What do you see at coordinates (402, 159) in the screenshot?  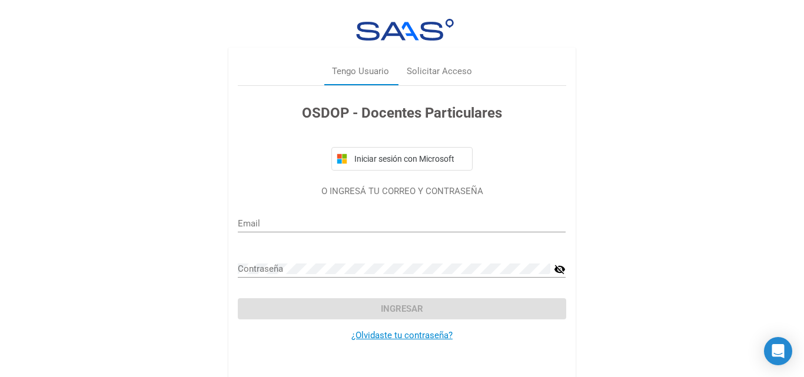 I see `button: Iniciar sesión con Microsoft` at bounding box center [402, 159].